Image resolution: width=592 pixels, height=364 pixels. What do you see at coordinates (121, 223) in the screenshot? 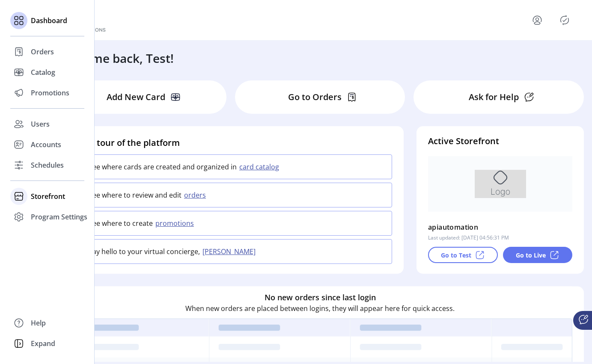
I see `p: See where to create` at bounding box center [121, 223].